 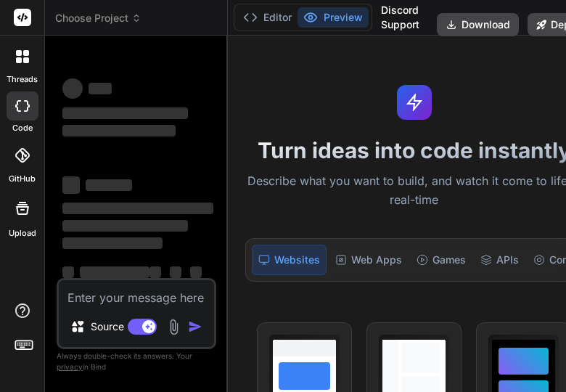 I want to click on p: Always double-check its answers. Your in Bind, so click(x=136, y=361).